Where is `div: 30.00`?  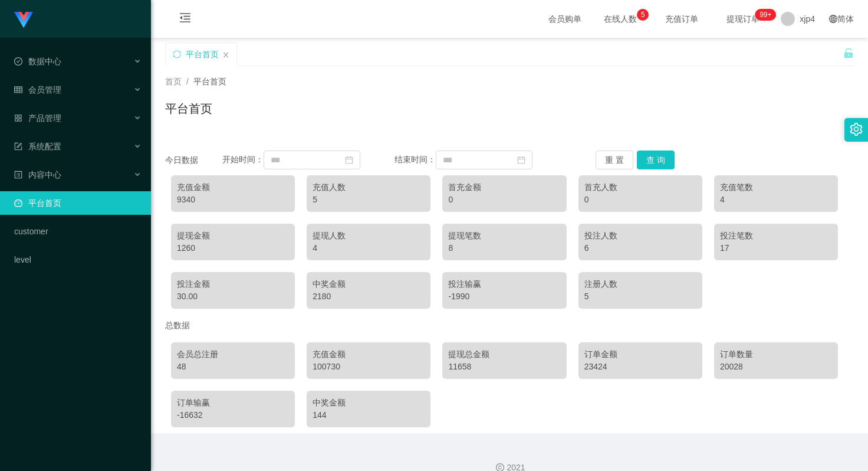 div: 30.00 is located at coordinates (233, 296).